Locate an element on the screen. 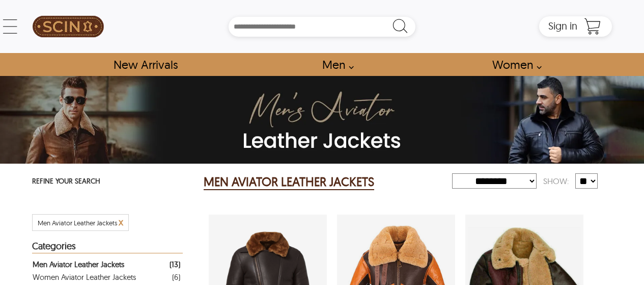 The height and width of the screenshot is (285, 644). div: Filter Men Aviator Leather Jackets is located at coordinates (106, 264).